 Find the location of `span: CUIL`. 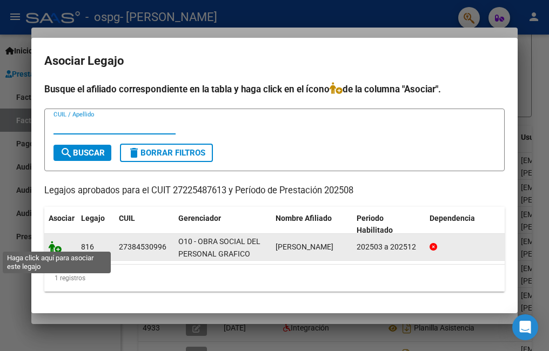

span: CUIL is located at coordinates (127, 218).